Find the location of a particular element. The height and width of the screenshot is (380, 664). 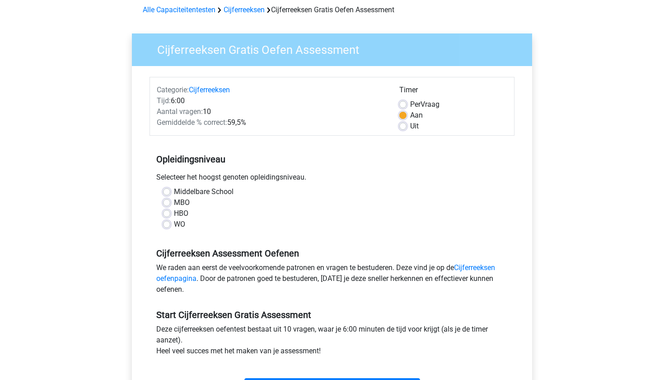

span: Aantal vragen: is located at coordinates (180, 111).